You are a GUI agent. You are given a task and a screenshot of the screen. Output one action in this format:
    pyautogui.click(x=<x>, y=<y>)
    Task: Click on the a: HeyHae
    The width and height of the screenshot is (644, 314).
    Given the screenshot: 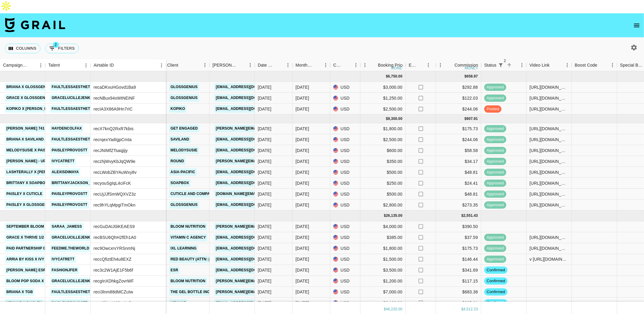 What is the action you would take?
    pyautogui.click(x=178, y=303)
    